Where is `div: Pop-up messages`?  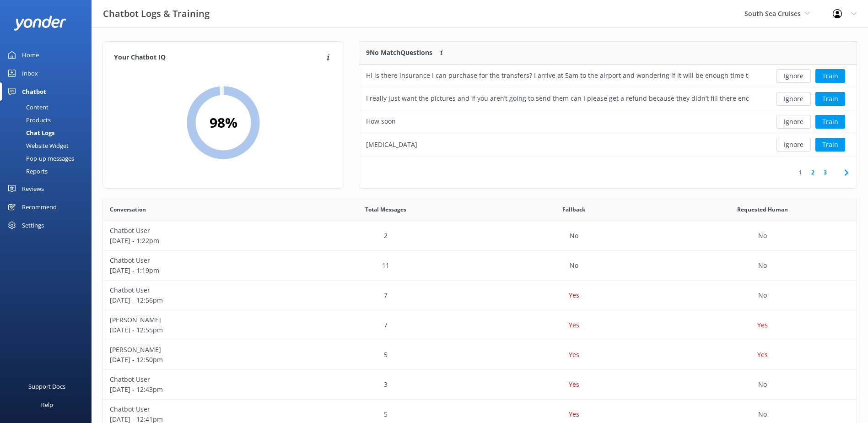
div: Pop-up messages is located at coordinates (40, 159).